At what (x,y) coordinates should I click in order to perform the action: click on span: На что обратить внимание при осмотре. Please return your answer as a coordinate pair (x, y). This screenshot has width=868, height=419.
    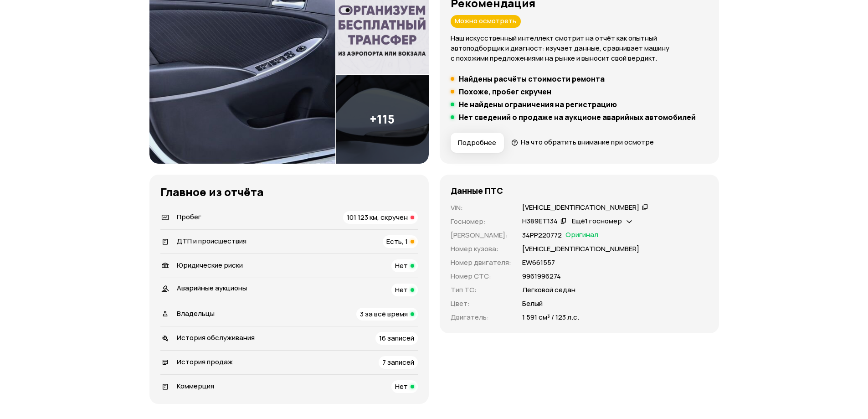
    Looking at the image, I should click on (588, 142).